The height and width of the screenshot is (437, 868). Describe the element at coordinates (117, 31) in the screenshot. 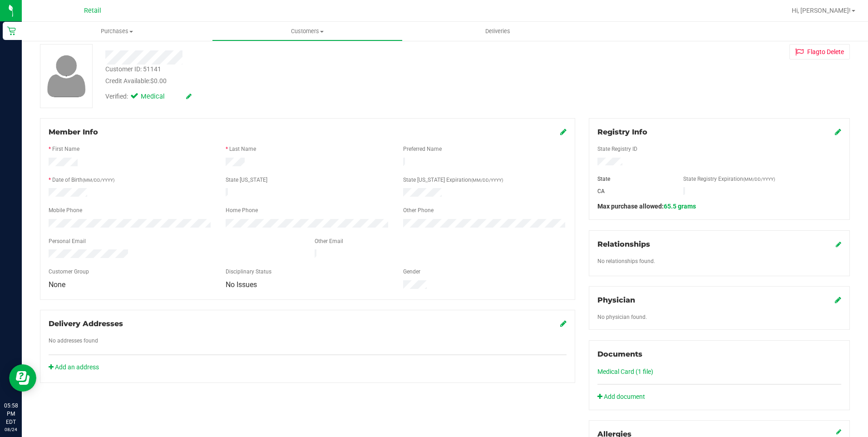

I see `a: Purchases` at that location.